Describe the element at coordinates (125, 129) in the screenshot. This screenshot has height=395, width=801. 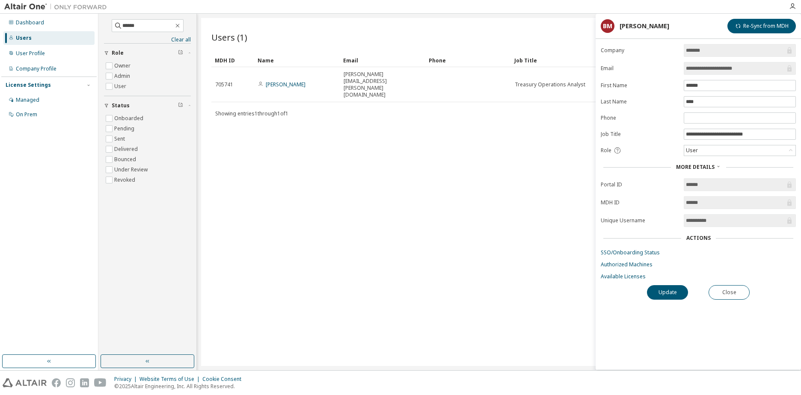
I see `label: Pending` at that location.